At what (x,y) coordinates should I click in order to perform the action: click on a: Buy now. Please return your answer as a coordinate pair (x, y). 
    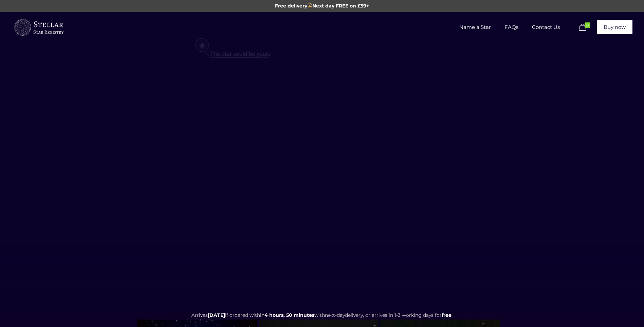
    Looking at the image, I should click on (615, 27).